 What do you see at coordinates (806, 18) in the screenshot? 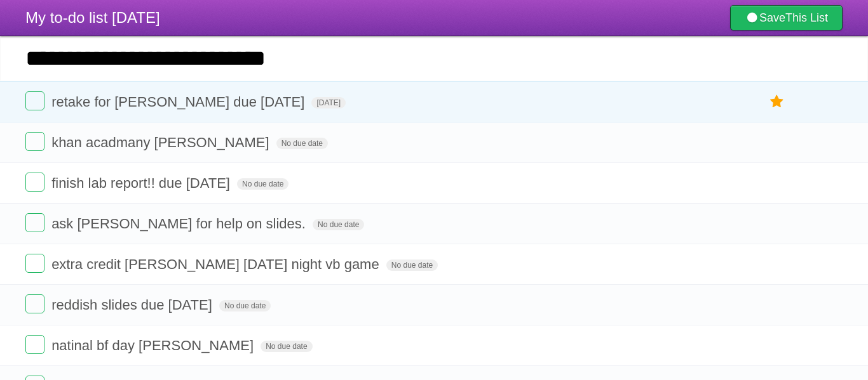
I see `b: This List` at bounding box center [806, 18].